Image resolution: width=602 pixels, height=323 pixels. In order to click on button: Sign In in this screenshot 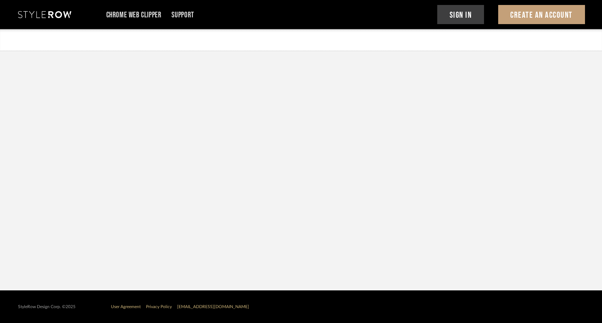, I will do `click(461, 15)`.